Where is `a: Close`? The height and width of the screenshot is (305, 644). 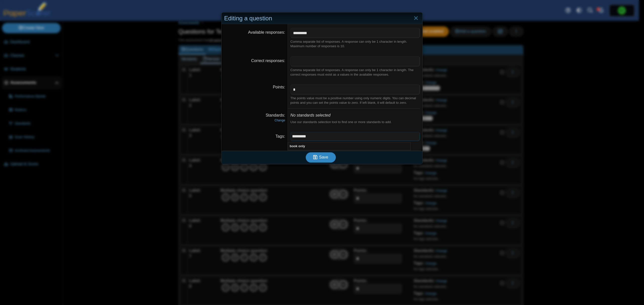
a: Close is located at coordinates (416, 19).